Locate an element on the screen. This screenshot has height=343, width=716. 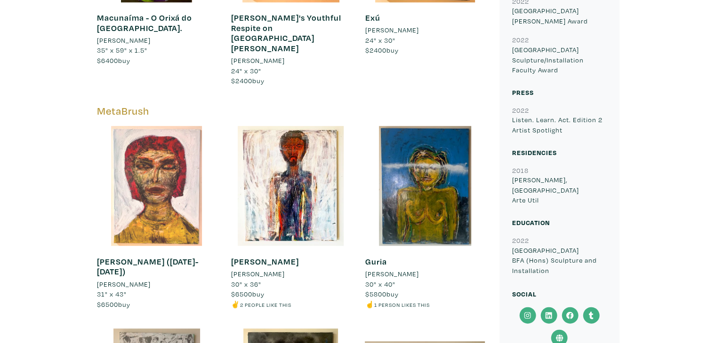
span: 31" x 43" is located at coordinates (112, 294).